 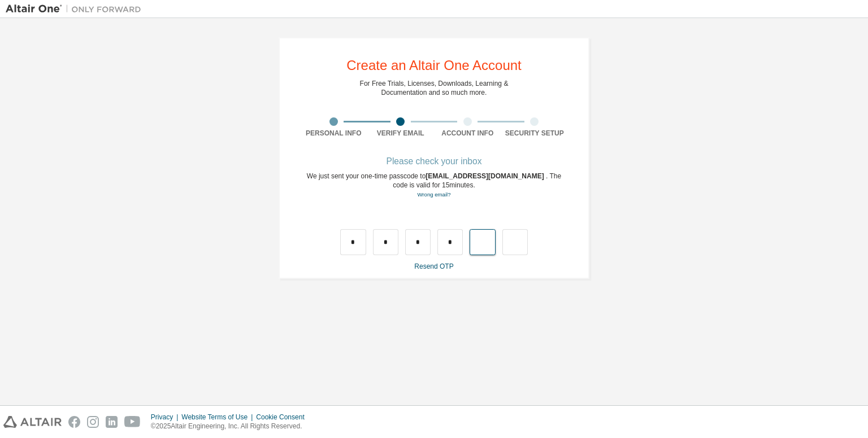 I want to click on div: For Free Trials, Licenses, Downloads, Learning & Documentation and so much more., so click(x=434, y=88).